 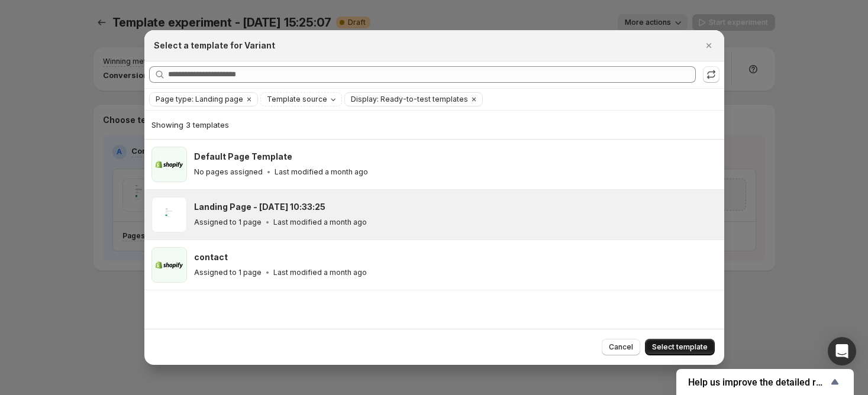 I want to click on button: Select template, so click(x=680, y=347).